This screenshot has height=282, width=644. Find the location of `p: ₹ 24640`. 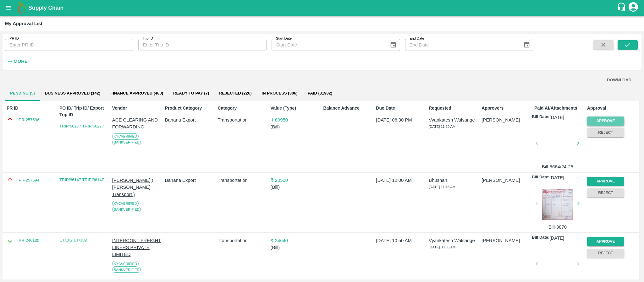

p: ₹ 24640 is located at coordinates (296, 240).